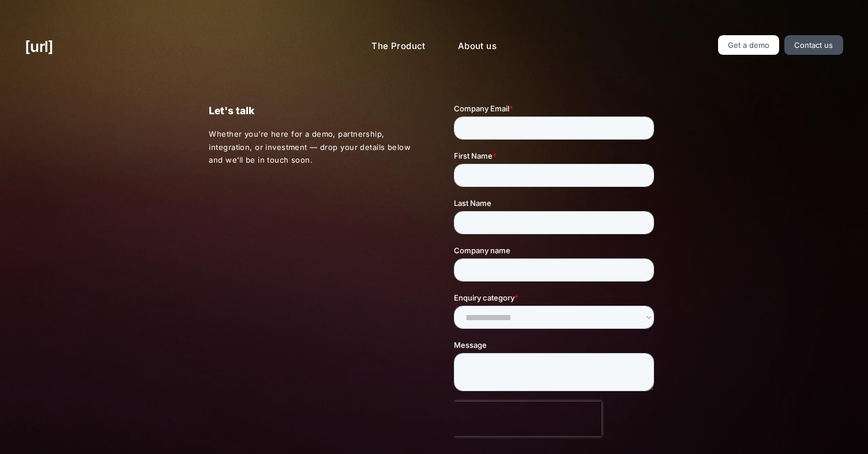  Describe the element at coordinates (749, 45) in the screenshot. I see `a: Get a demo` at that location.